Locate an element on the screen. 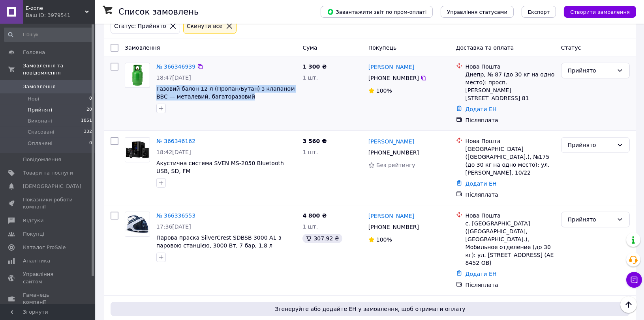 This screenshot has height=320, width=644. span: Оплачені is located at coordinates (40, 144).